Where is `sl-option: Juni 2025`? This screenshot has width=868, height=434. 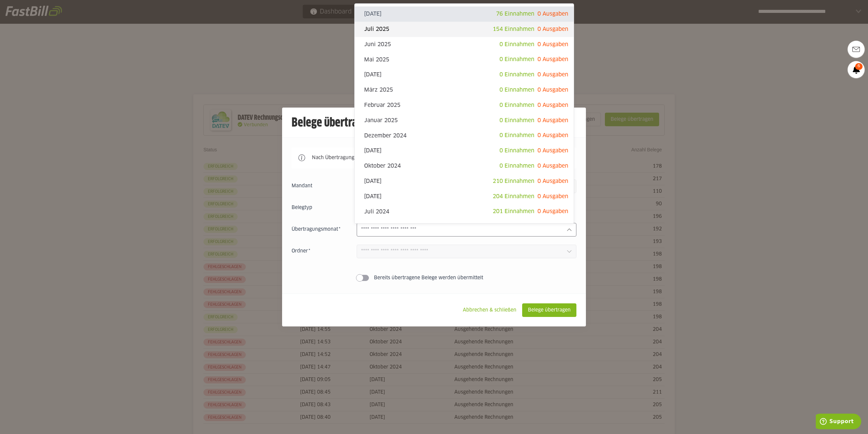
sl-option: Juni 2025 is located at coordinates (464, 44).